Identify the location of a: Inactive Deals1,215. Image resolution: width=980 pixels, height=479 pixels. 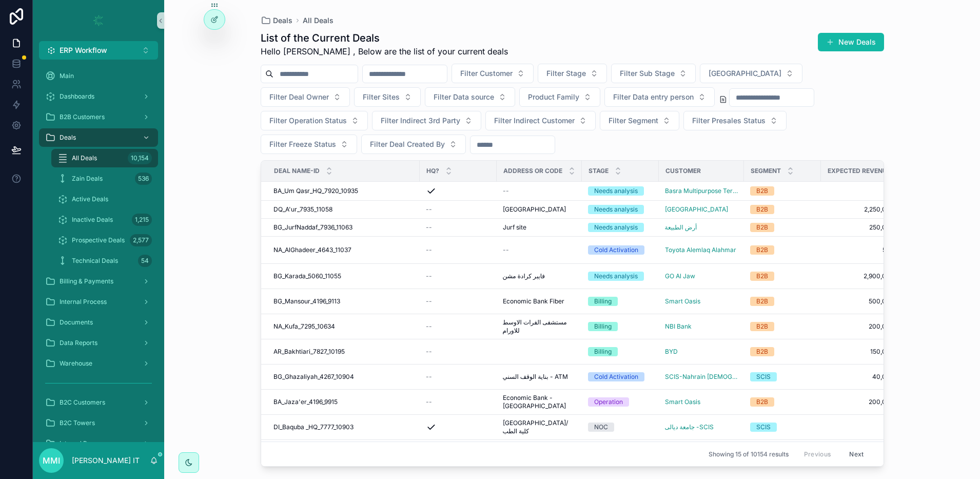
(105, 220).